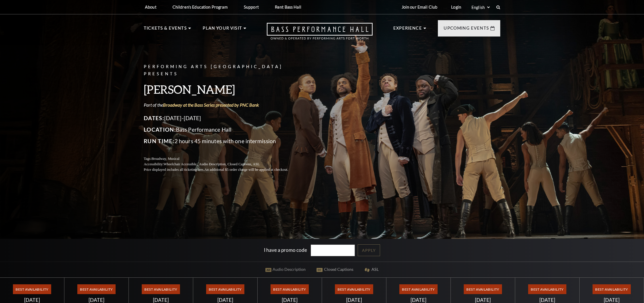  Describe the element at coordinates (211, 105) in the screenshot. I see `a: Broadway at the Bass Series presented by PNC Bank` at that location.